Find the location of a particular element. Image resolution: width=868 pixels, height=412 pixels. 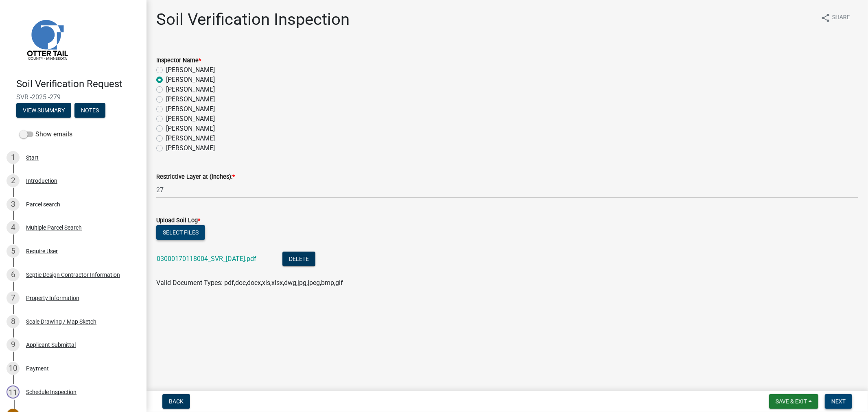

div: 2 is located at coordinates (13, 181).